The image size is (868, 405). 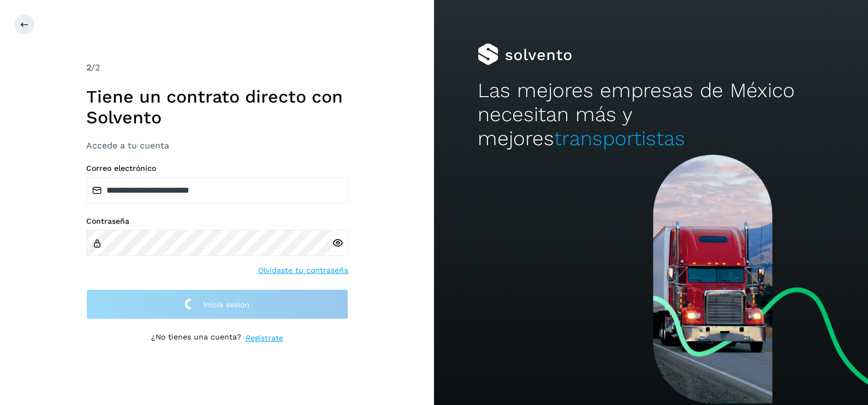 What do you see at coordinates (264, 338) in the screenshot?
I see `a: Regístrate` at bounding box center [264, 338].